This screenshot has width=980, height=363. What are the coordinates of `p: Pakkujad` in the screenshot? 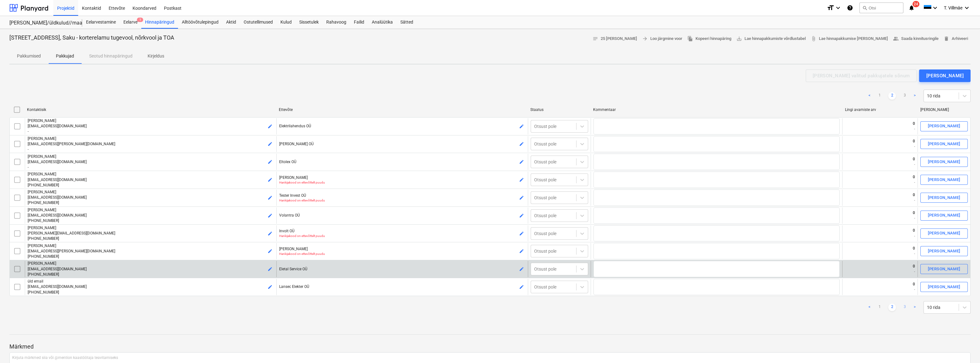 It's located at (65, 56).